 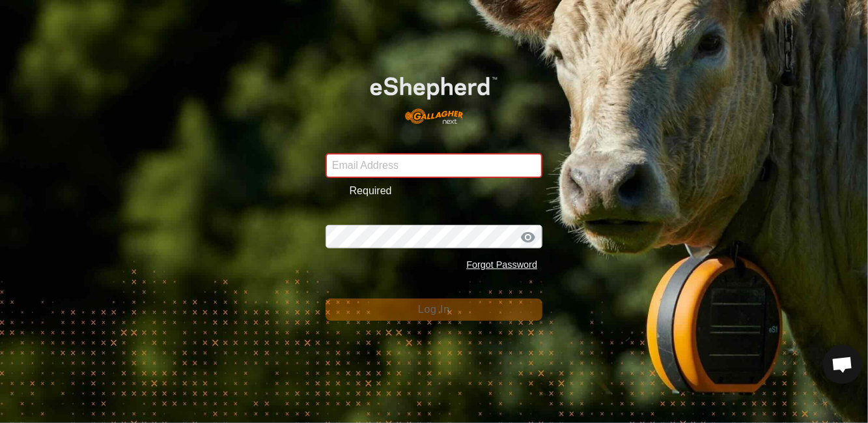 What do you see at coordinates (441, 191) in the screenshot?
I see `div: Required` at bounding box center [441, 191].